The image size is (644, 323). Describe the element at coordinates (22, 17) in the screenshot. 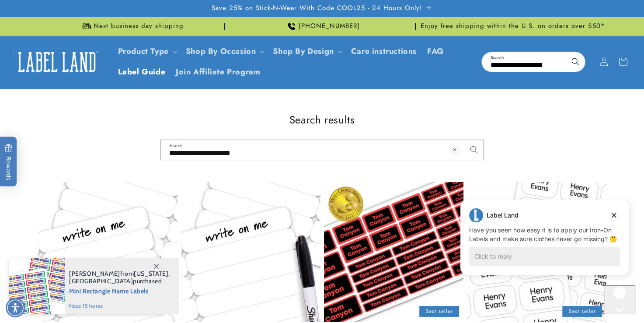

I see `img: Label Land logo` at that location.